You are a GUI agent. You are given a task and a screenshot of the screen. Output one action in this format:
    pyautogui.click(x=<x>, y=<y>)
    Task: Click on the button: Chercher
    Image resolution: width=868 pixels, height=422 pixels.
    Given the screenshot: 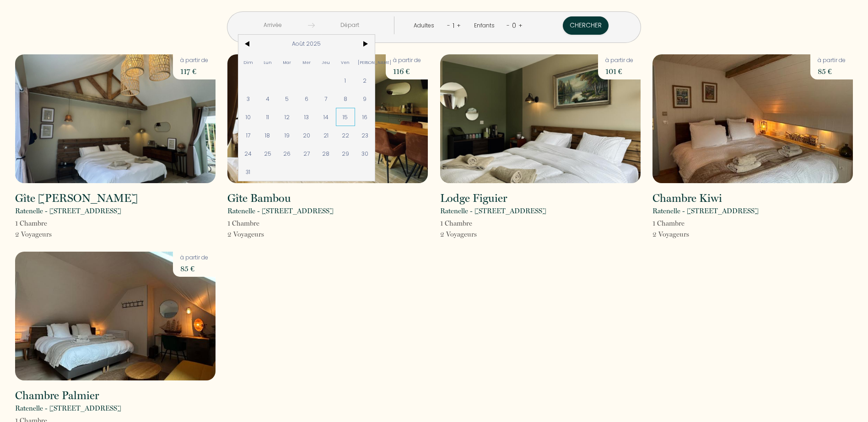 What is the action you would take?
    pyautogui.click(x=586, y=25)
    